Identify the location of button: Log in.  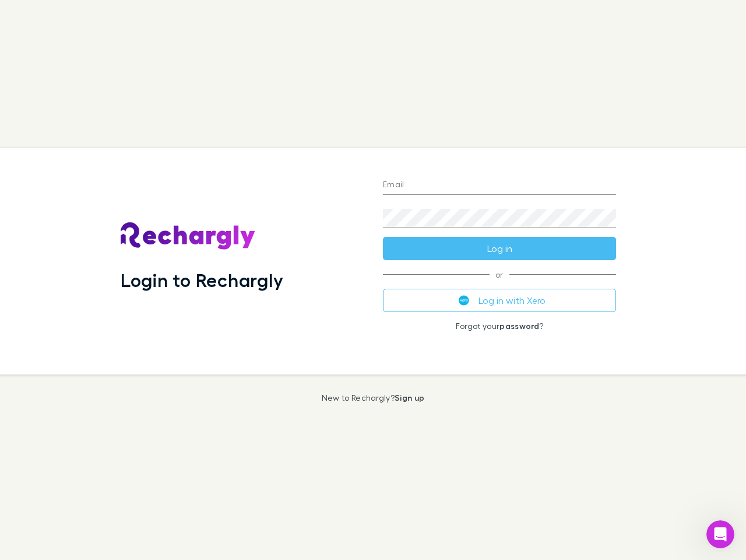
(499, 248).